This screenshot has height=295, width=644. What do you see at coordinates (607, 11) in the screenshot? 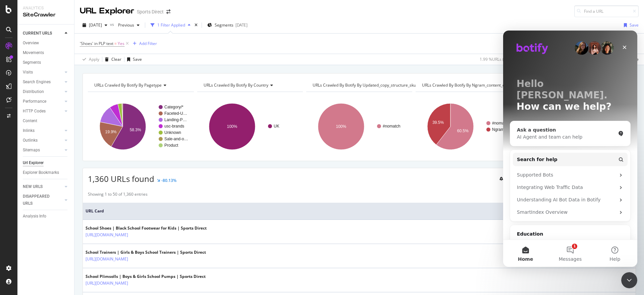
I see `input: Find a URL` at bounding box center [607, 11].